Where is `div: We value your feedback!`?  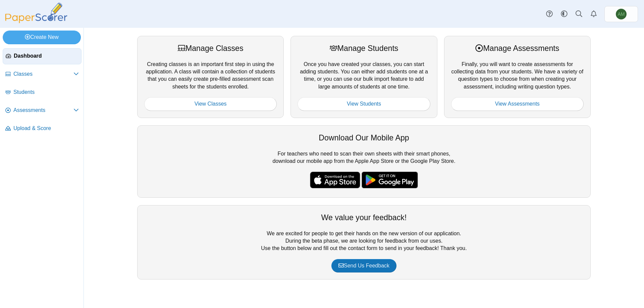 div: We value your feedback! is located at coordinates (364, 217).